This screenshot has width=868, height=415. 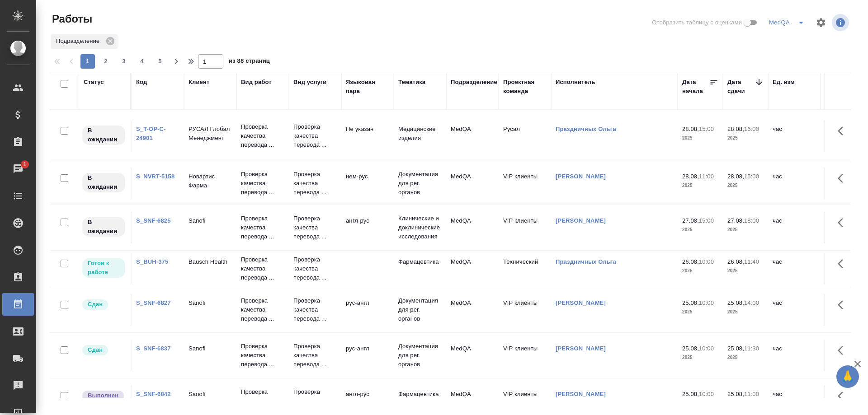 I want to click on p: Клинические и доклинические исследования, so click(x=420, y=228).